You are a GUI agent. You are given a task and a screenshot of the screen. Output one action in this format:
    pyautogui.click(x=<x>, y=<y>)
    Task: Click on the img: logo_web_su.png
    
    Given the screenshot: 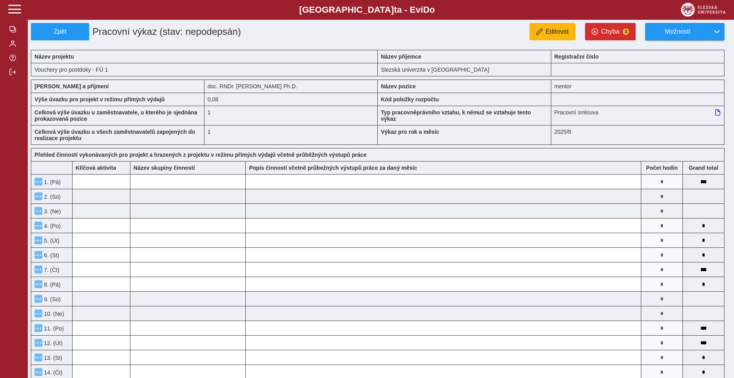 What is the action you would take?
    pyautogui.click(x=703, y=10)
    